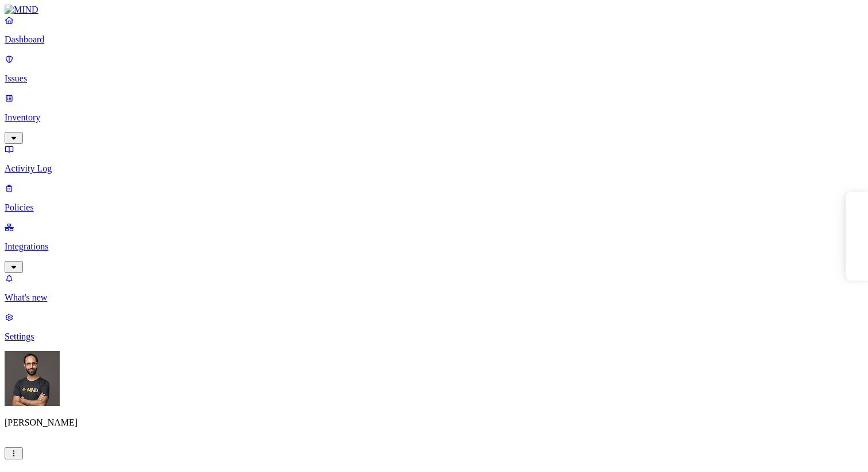 This screenshot has width=868, height=472. Describe the element at coordinates (434, 298) in the screenshot. I see `p: What's new` at that location.